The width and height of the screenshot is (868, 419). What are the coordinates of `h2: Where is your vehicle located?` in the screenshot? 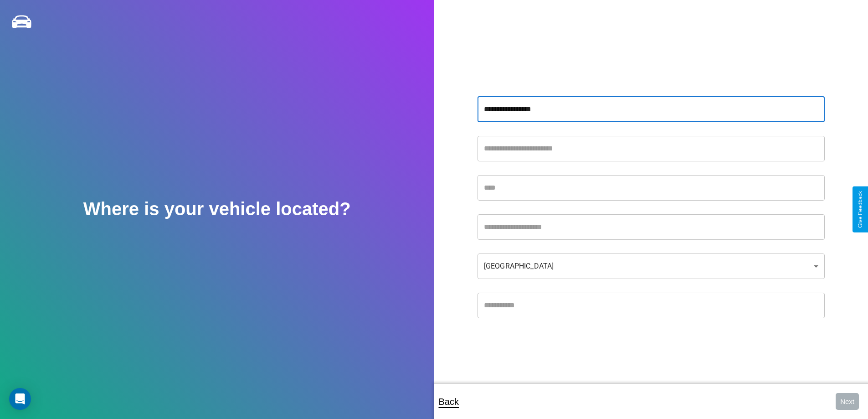 It's located at (217, 209).